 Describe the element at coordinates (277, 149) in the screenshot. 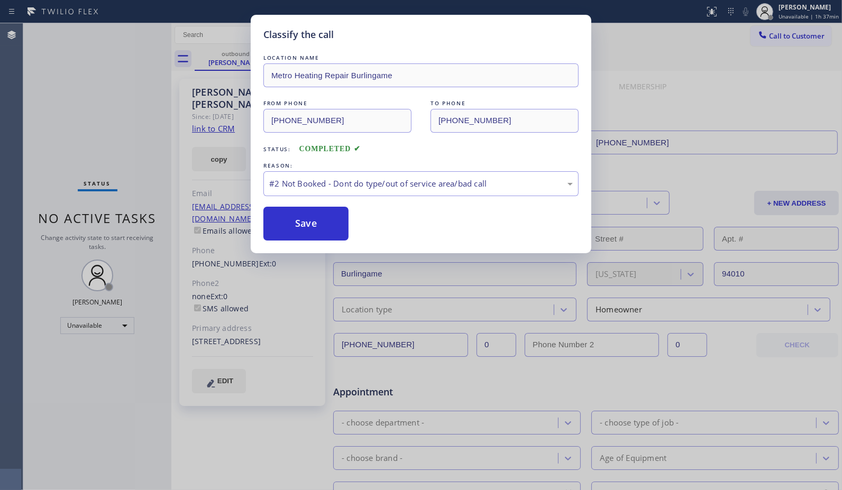

I see `span: Status:` at that location.